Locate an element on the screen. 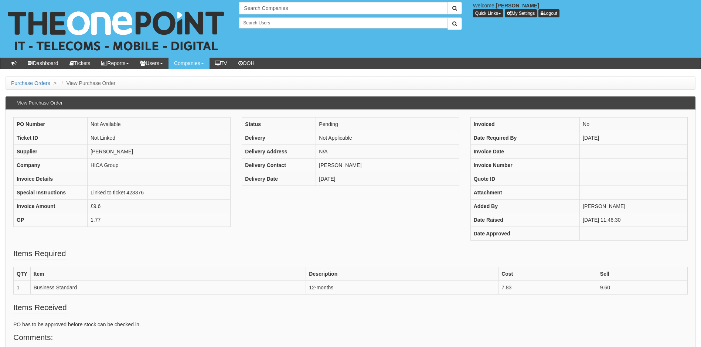 Image resolution: width=701 pixels, height=347 pixels. td: 9.60 is located at coordinates (642, 288).